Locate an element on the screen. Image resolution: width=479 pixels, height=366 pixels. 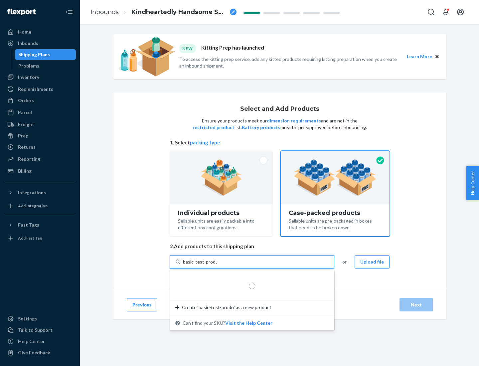
button: Fast Tags is located at coordinates (40, 225).